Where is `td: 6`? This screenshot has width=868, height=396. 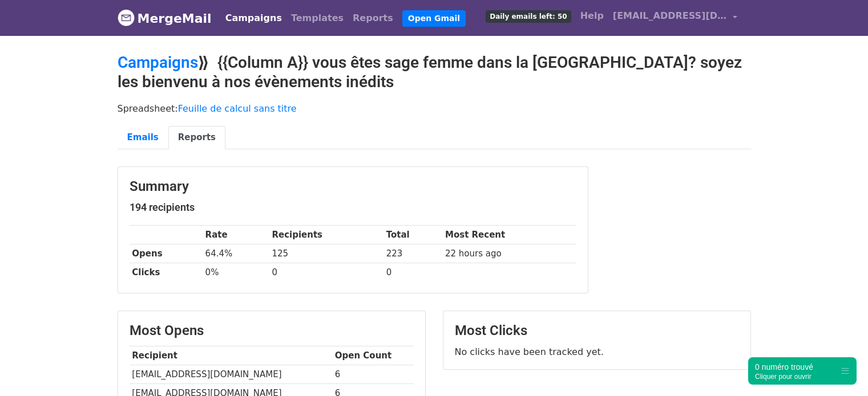
td: 6 is located at coordinates (373, 374).